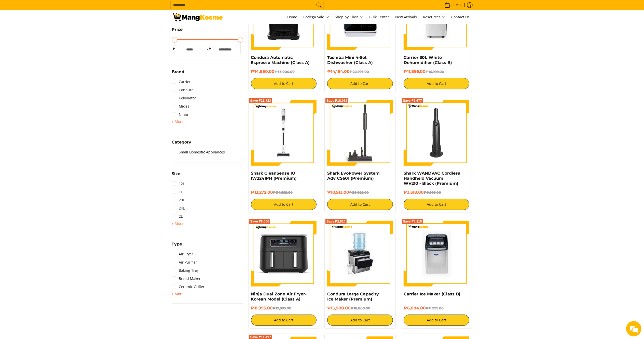 This screenshot has height=339, width=644. I want to click on a: Kelvinator, so click(184, 98).